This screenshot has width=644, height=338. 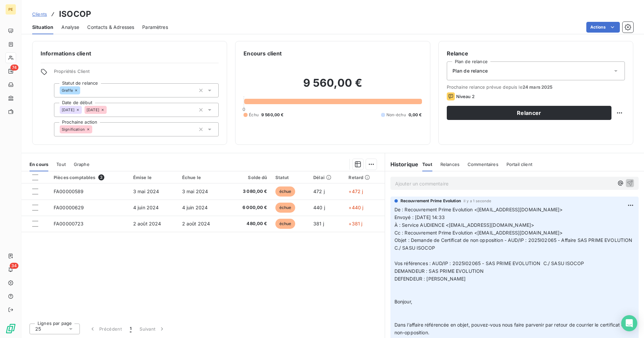 I want to click on span: Dans l’affaire référencée en objet, pouvez-vous nous faire parvenir par retour de courrier le cer..., so click(x=512, y=328).